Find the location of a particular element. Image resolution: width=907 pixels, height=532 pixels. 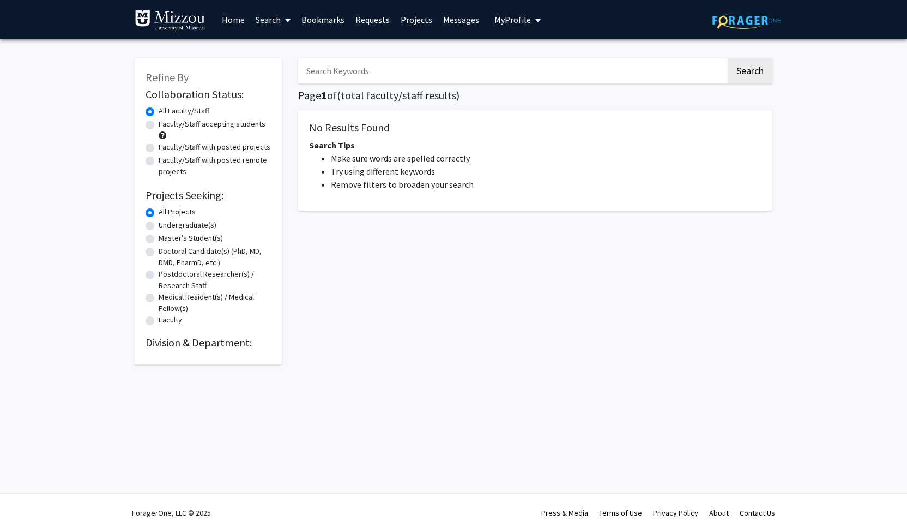

a: Bookmarks is located at coordinates (323, 20).